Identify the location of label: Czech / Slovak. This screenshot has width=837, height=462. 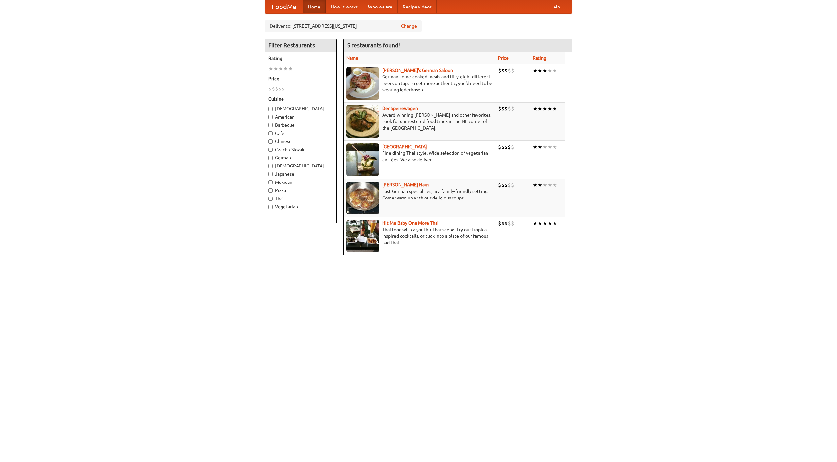
(301, 150).